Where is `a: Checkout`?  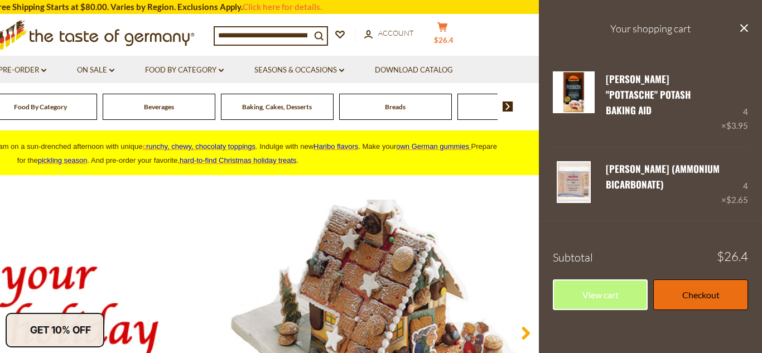 a: Checkout is located at coordinates (701, 295).